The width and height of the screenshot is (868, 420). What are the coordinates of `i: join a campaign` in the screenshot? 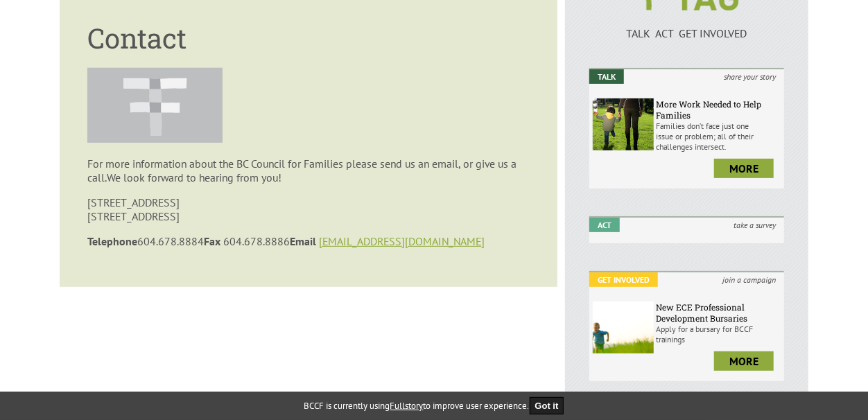 It's located at (749, 279).